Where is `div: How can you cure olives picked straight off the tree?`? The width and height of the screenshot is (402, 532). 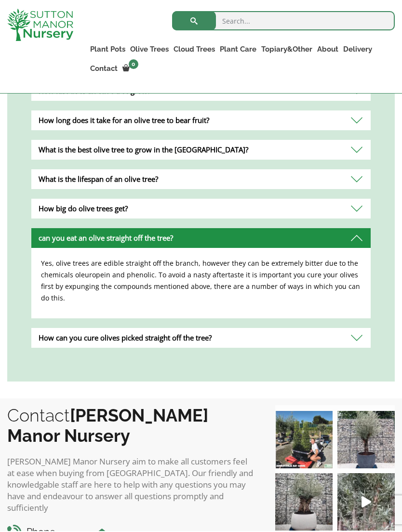 div: How can you cure olives picked straight off the tree? is located at coordinates (201, 339).